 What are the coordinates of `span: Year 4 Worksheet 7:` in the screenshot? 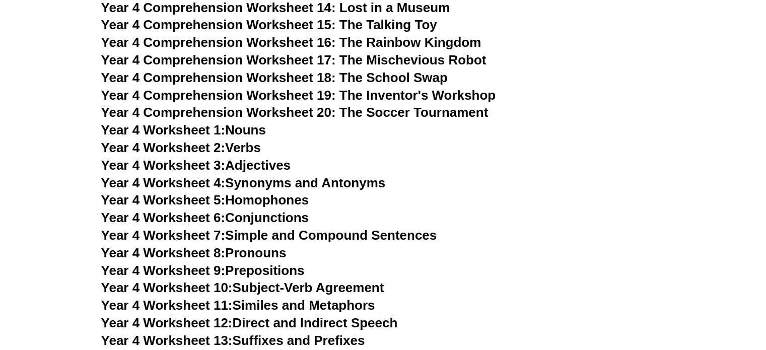 It's located at (163, 235).